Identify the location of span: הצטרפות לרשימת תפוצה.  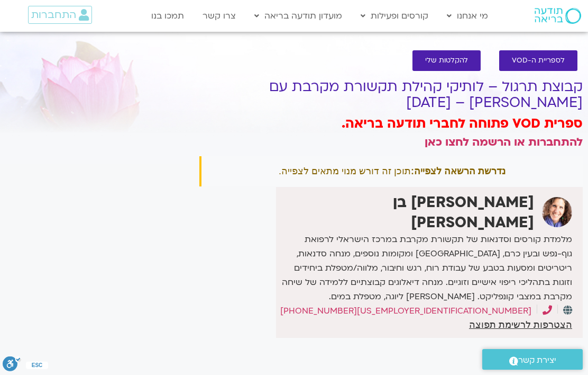
(521, 324).